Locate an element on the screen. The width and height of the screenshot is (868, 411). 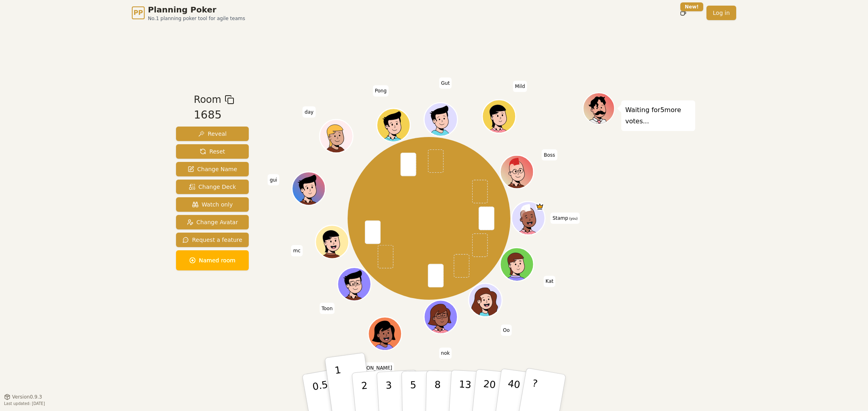
span: PP is located at coordinates (138, 13).